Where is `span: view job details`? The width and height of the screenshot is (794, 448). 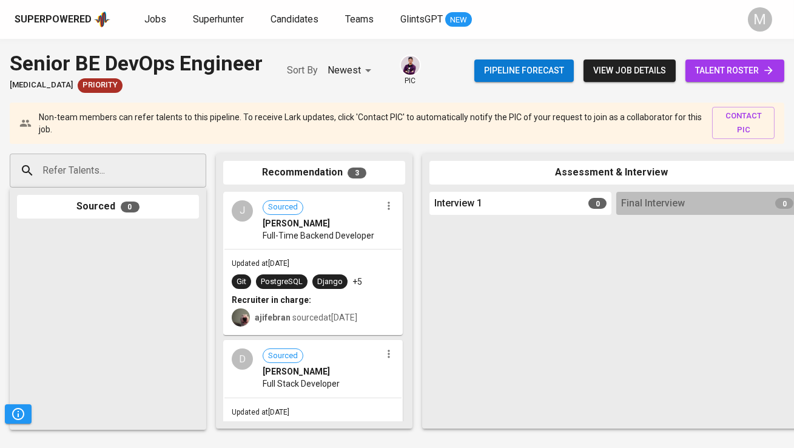
span: view job details is located at coordinates (630, 70).